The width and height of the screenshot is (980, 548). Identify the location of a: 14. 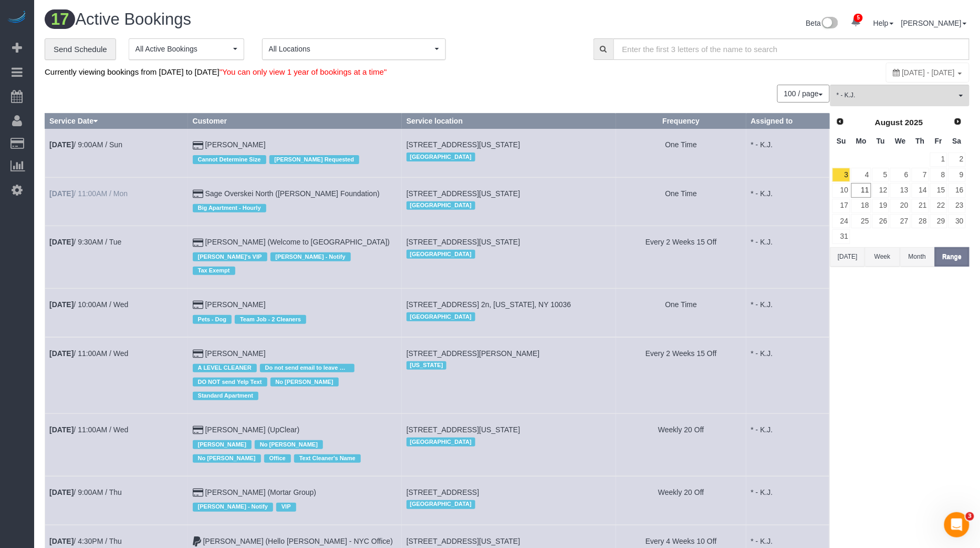
(920, 190).